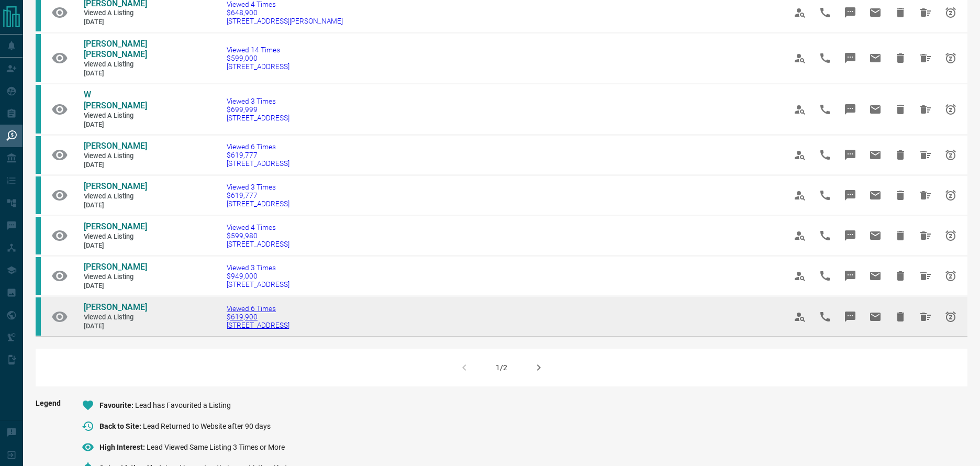 This screenshot has width=980, height=466. I want to click on span: Back to Site, so click(121, 426).